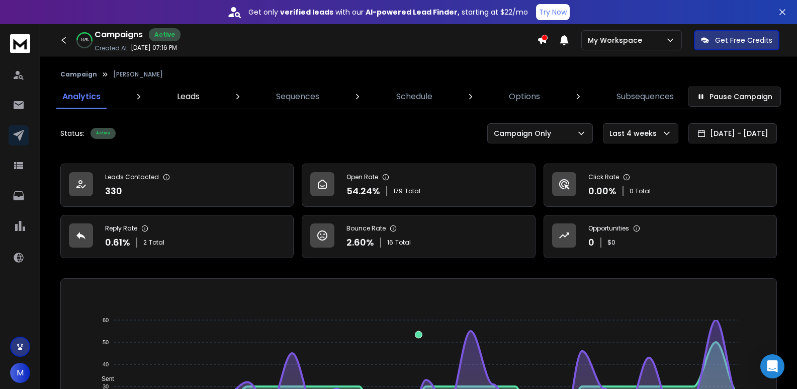 The height and width of the screenshot is (389, 797). I want to click on a: Schedule, so click(414, 97).